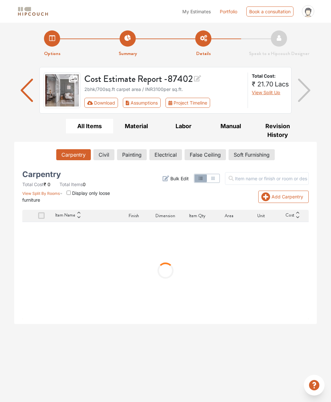 This screenshot has width=331, height=402. What do you see at coordinates (165, 216) in the screenshot?
I see `span: Dimension` at bounding box center [165, 216].